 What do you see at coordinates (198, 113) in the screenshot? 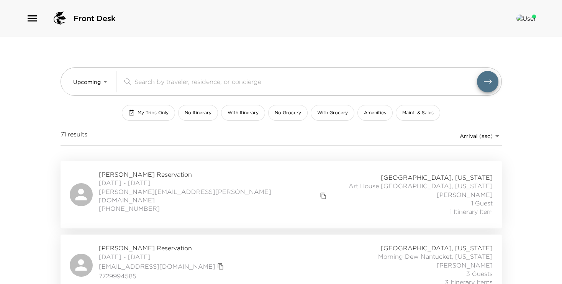
I see `button: No Itinerary` at bounding box center [198, 113].